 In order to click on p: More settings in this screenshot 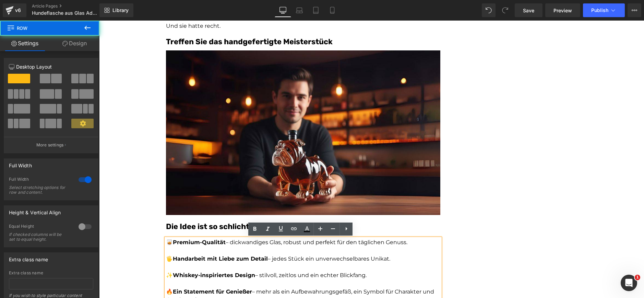, I will do `click(50, 145)`.